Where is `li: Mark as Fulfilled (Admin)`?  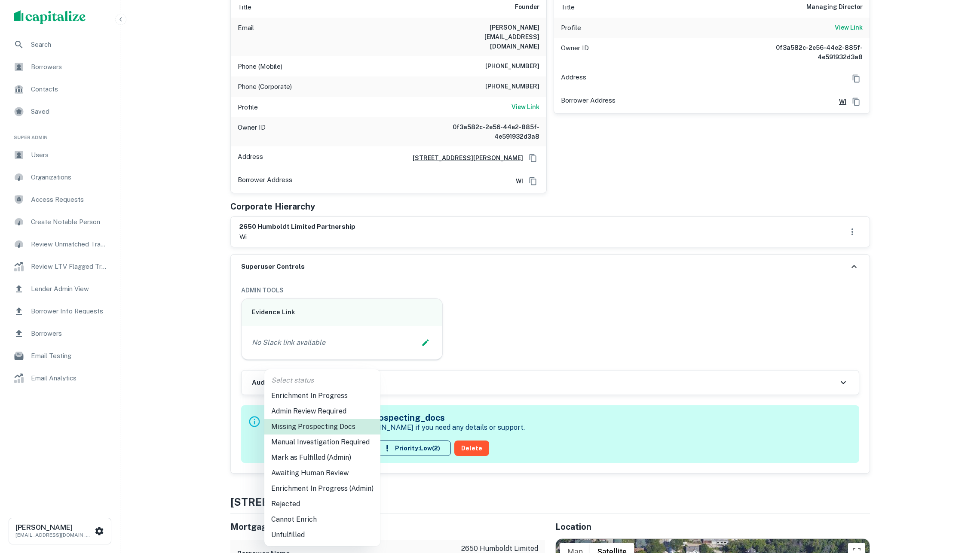
li: Mark as Fulfilled (Admin) is located at coordinates (322, 458).